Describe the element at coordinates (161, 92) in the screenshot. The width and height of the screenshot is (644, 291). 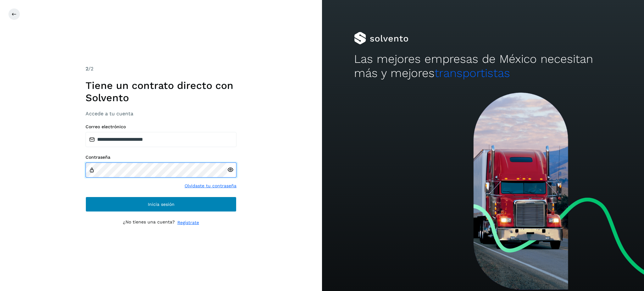
I see `h1: Tiene un contrato directo con Solvento` at that location.